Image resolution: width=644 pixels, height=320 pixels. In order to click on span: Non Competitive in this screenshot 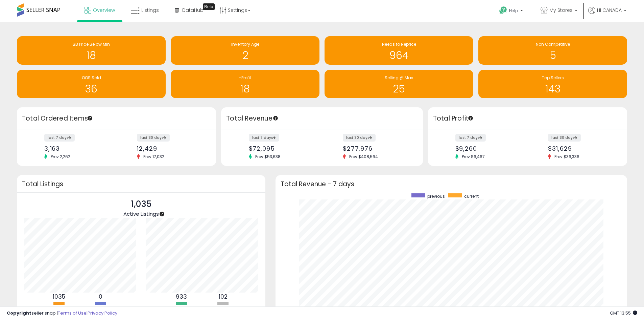, I will do `click(553, 44)`.